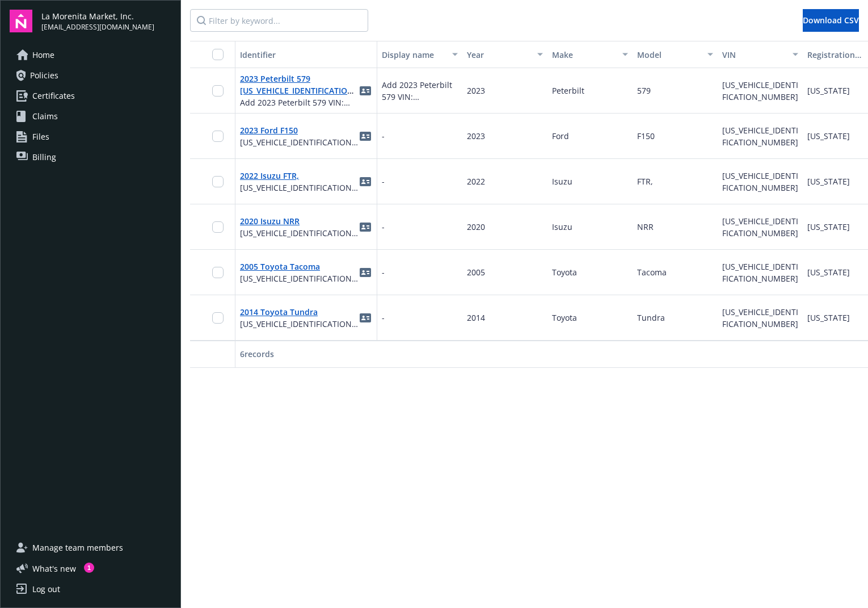  What do you see at coordinates (645, 181) in the screenshot?
I see `span: FTR,` at bounding box center [645, 181].